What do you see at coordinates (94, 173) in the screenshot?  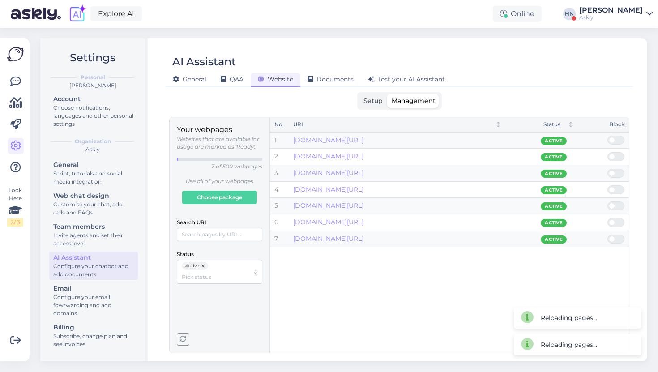 I see `a: GeneralScript, tutorials and social media integration` at bounding box center [94, 173].